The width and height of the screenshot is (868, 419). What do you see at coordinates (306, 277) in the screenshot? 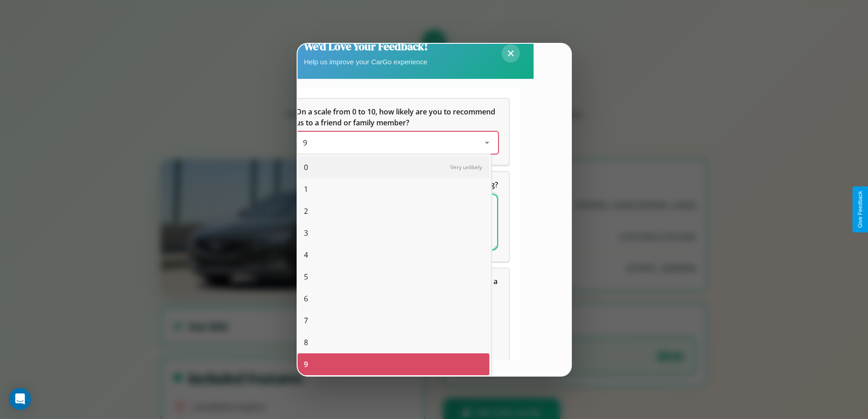
I see `span: 5` at bounding box center [306, 277].